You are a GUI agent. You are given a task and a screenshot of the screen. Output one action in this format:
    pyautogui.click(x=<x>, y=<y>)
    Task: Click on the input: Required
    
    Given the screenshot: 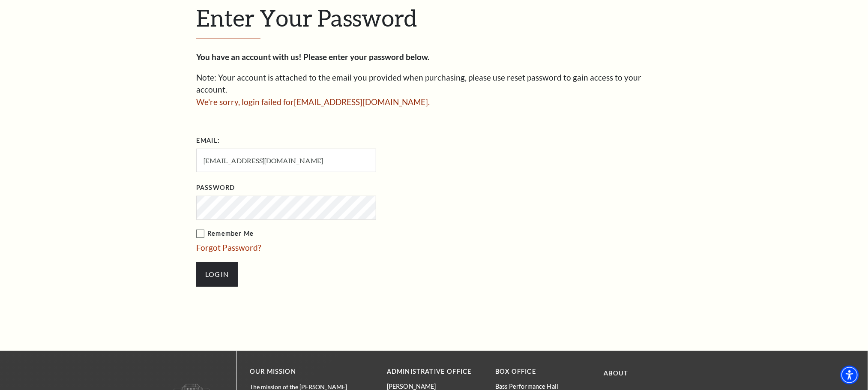 What is the action you would take?
    pyautogui.click(x=286, y=160)
    